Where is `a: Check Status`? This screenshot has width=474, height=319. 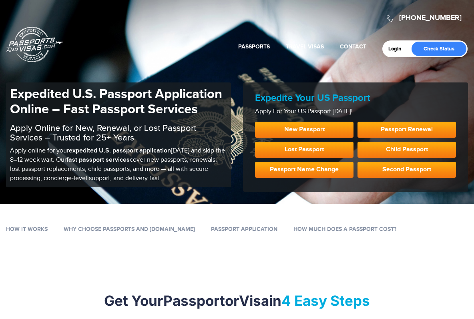
a: Check Status is located at coordinates (439, 49).